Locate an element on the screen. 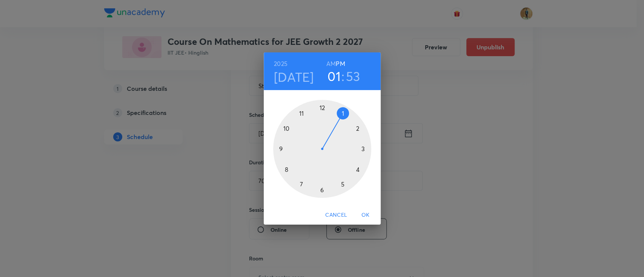 The width and height of the screenshot is (644, 277). button: 2025 is located at coordinates (281, 64).